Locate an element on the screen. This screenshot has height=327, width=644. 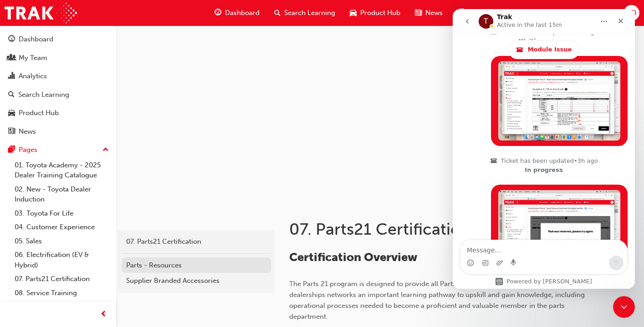
span: Module Issue is located at coordinates (97, 40).